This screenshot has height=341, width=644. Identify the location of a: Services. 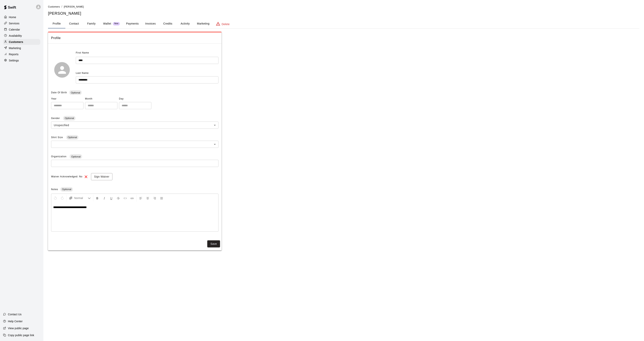
(21, 23).